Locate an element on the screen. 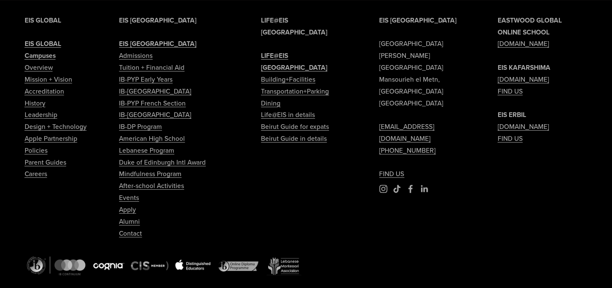 Image resolution: width=612 pixels, height=288 pixels. a: Parent Guides is located at coordinates (46, 162).